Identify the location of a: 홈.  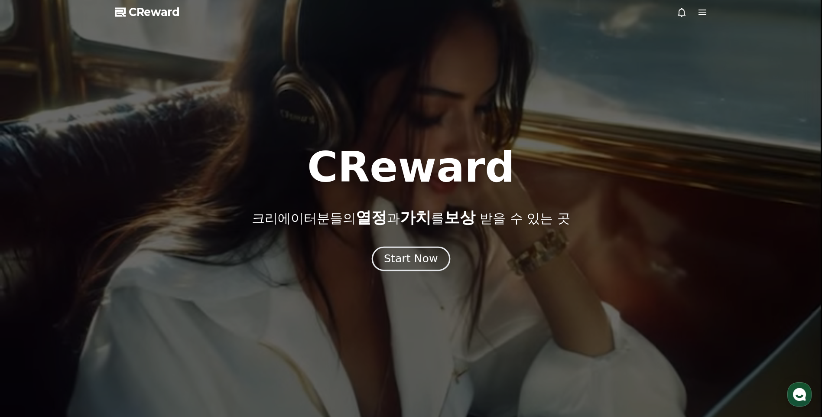
(30, 286).